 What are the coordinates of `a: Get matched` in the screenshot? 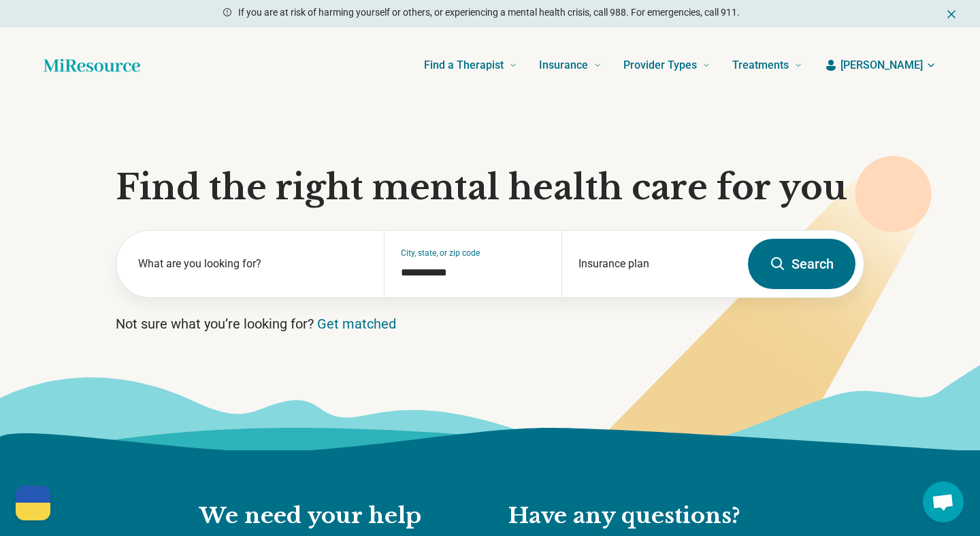 It's located at (356, 324).